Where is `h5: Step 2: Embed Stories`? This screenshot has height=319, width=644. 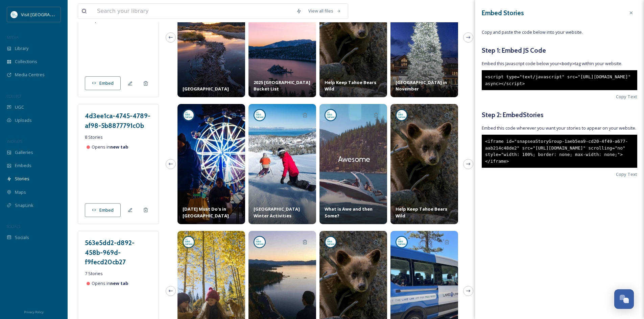
h5: Step 2: Embed Stories is located at coordinates (560, 115).